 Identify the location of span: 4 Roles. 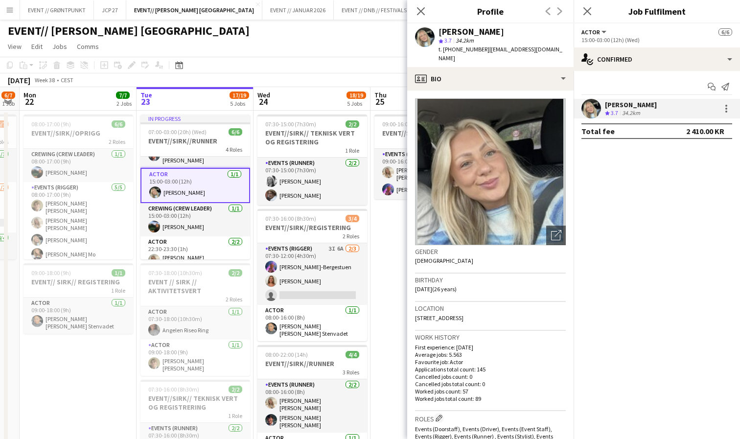
(234, 149).